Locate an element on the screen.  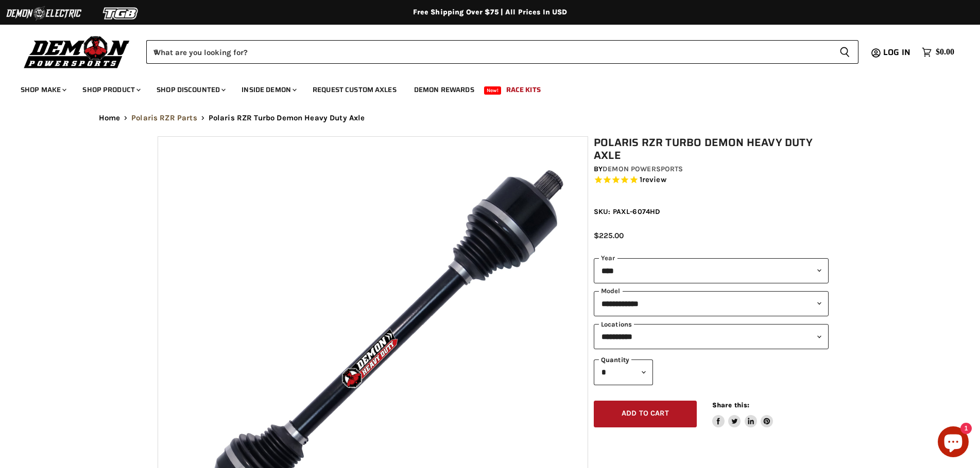
span: review is located at coordinates (654, 180).